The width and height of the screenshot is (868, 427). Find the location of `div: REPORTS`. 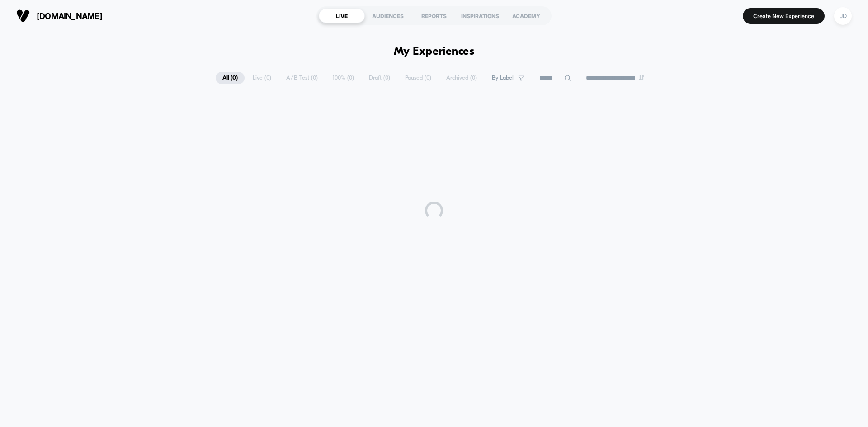

div: REPORTS is located at coordinates (434, 16).